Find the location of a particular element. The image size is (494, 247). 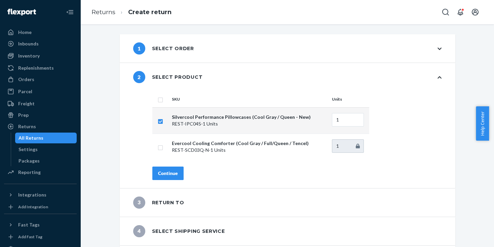

a: Packages is located at coordinates (46, 161).